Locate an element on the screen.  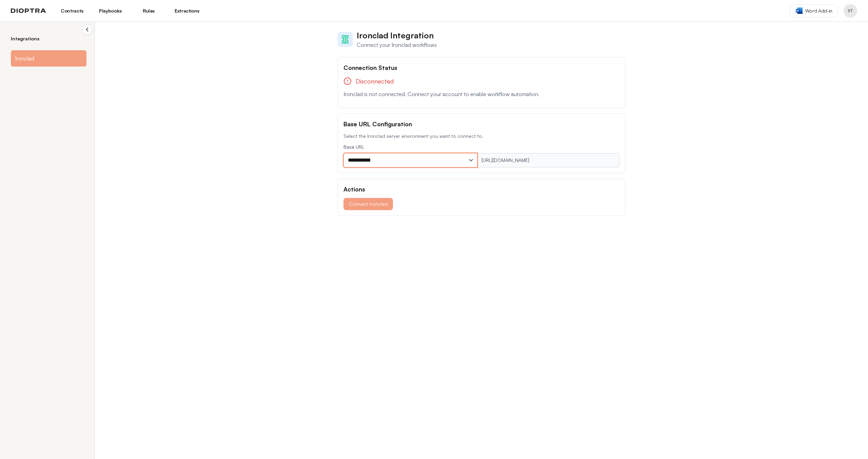
h2: Integrations is located at coordinates (48, 39).